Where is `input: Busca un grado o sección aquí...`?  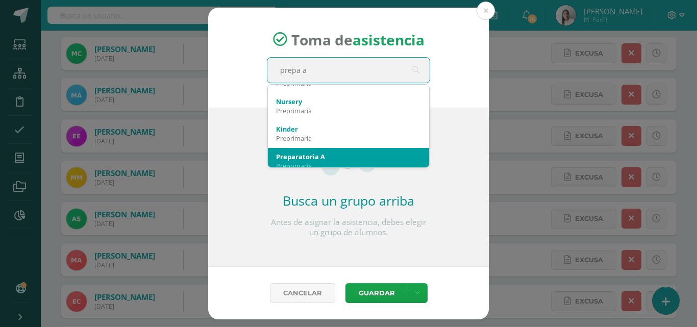
input: Busca un grado o sección aquí... is located at coordinates (349, 70).